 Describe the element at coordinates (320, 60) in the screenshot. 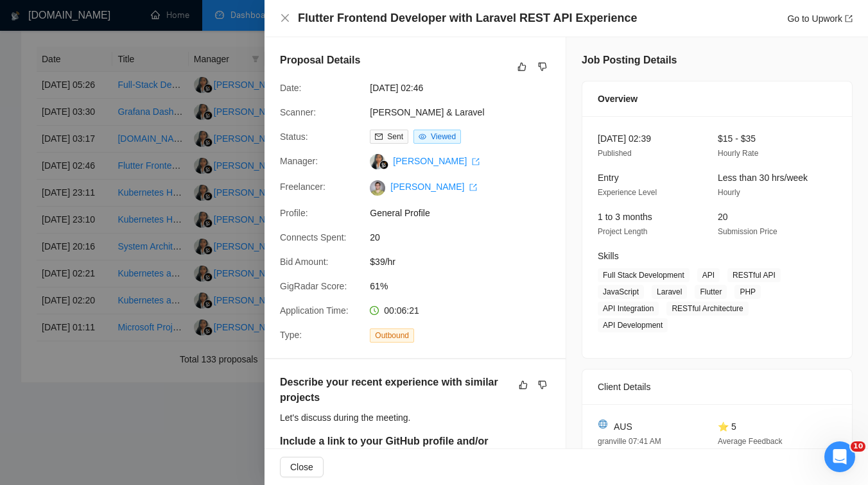

I see `h5: Proposal Details` at that location.